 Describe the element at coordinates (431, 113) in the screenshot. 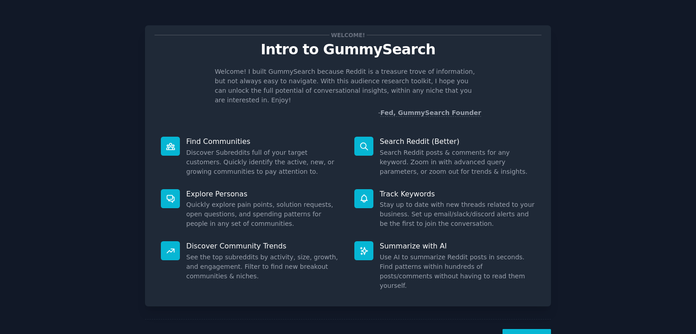

I see `a: Fed, GummySearch Founder` at that location.